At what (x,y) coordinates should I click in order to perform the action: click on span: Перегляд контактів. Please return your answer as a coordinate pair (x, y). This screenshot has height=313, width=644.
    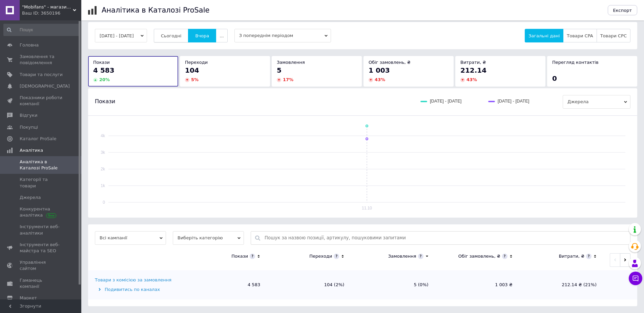
    Looking at the image, I should click on (575, 62).